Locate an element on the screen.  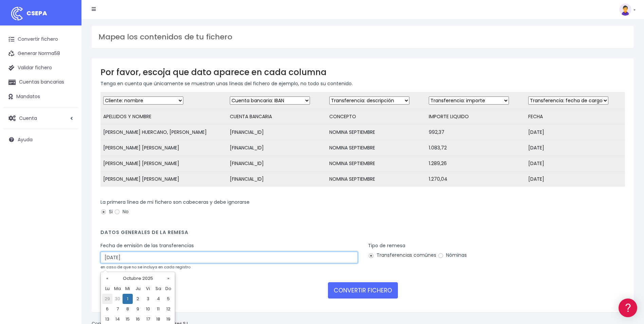
td: 1.270,04 is located at coordinates (476, 180).